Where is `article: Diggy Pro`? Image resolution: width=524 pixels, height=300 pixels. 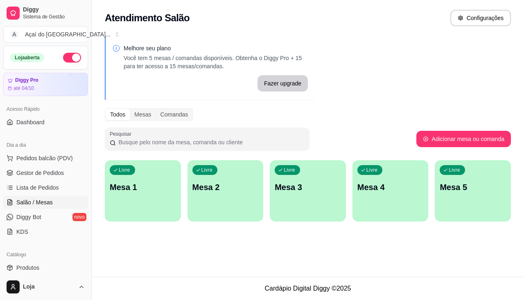
article: Diggy Pro is located at coordinates (27, 80).